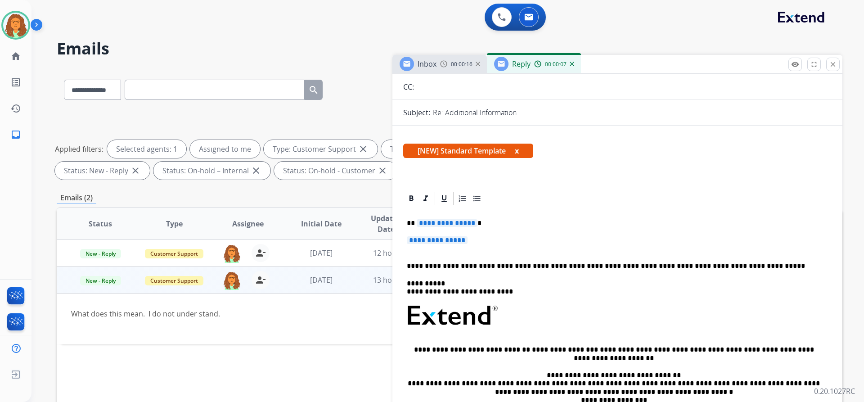 Image resolution: width=864 pixels, height=402 pixels. Describe the element at coordinates (102, 171) in the screenshot. I see `div: Status: New - Reply` at that location.